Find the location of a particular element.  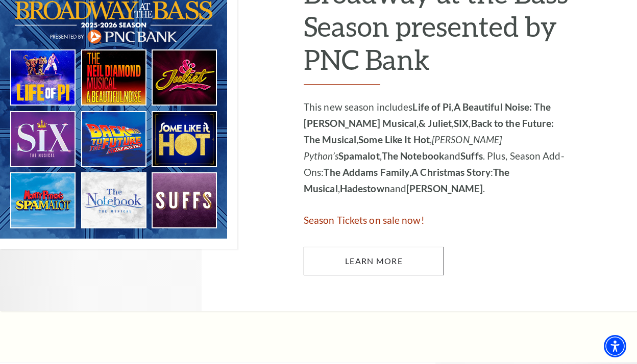

strong: SIX is located at coordinates (460, 123).